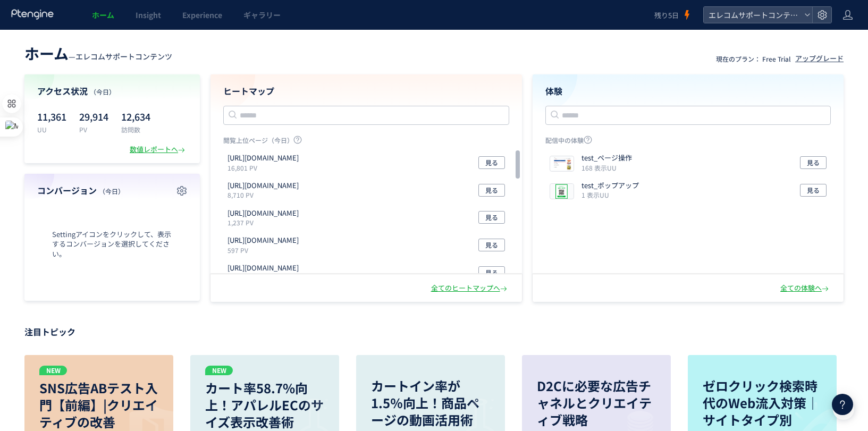 This screenshot has width=868, height=431. Describe the element at coordinates (148, 15) in the screenshot. I see `span: Insight` at that location.